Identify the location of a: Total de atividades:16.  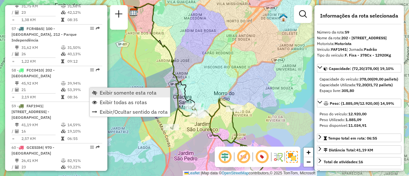
(359, 161).